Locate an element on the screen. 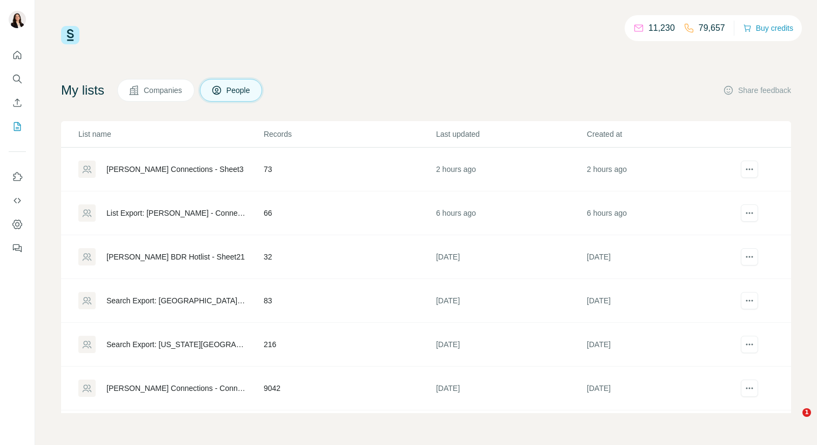 Image resolution: width=817 pixels, height=445 pixels. button: Buy credits is located at coordinates (768, 28).